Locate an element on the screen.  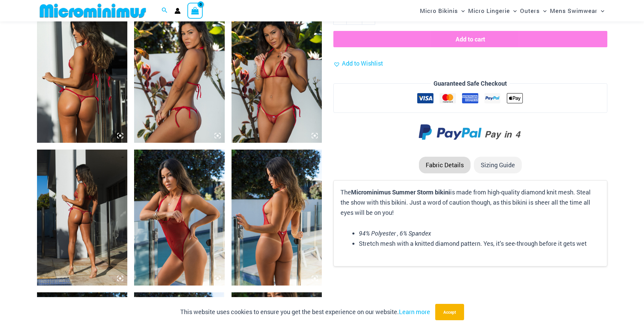
a: View Shopping Cart, empty is located at coordinates (195, 10).